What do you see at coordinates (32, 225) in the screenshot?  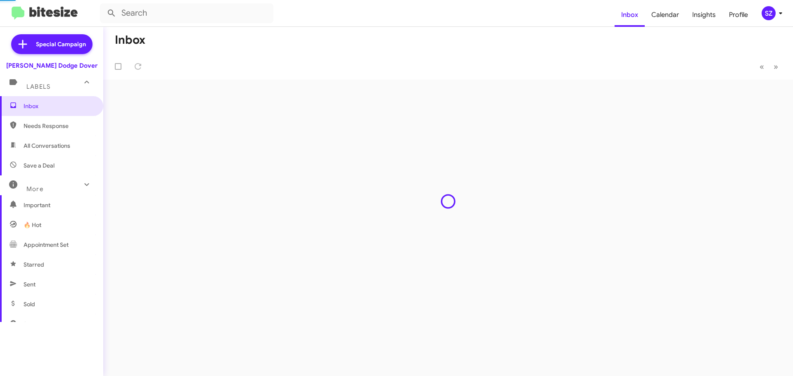 I see `span: 🔥 Hot` at bounding box center [32, 225].